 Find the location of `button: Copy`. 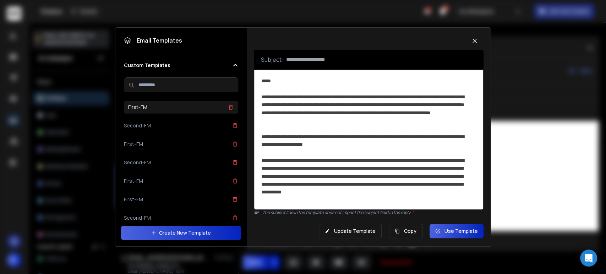

button: Copy is located at coordinates (405, 231).